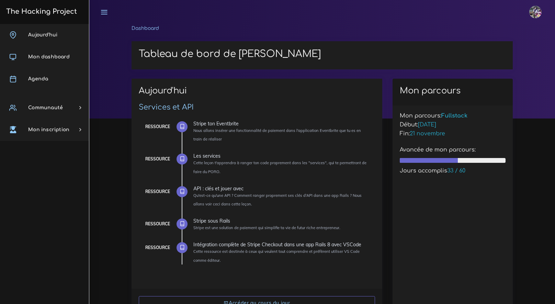 The height and width of the screenshot is (304, 555). Describe the element at coordinates (536, 12) in the screenshot. I see `img: eg54bupqcshyolnhdacp.jpg` at that location.